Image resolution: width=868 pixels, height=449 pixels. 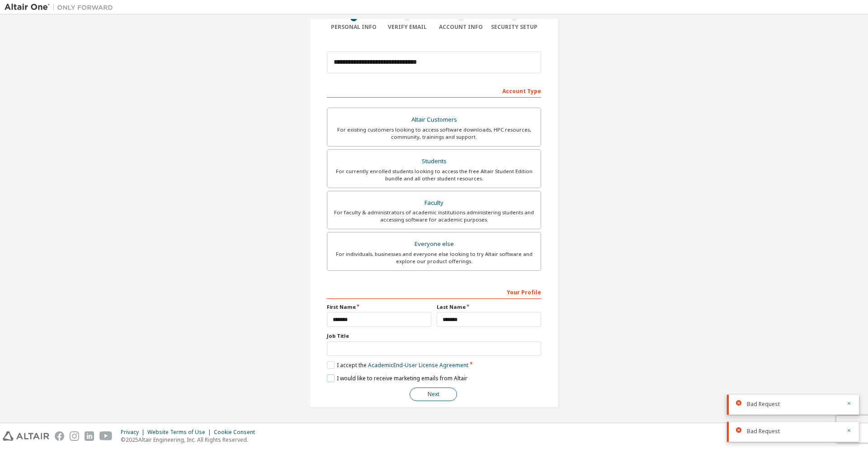 I want to click on div: Altair Customers, so click(x=434, y=120).